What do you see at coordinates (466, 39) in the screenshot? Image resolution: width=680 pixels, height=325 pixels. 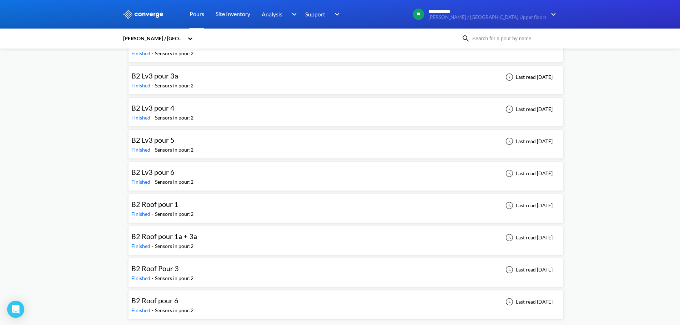 I see `img: icon-search.svg` at bounding box center [466, 39].